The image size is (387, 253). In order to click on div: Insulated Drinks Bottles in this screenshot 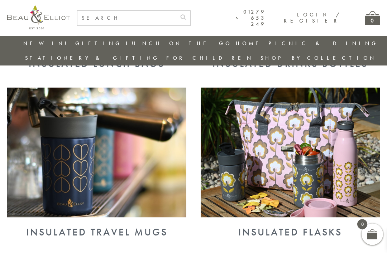, I will do `click(290, 64)`.